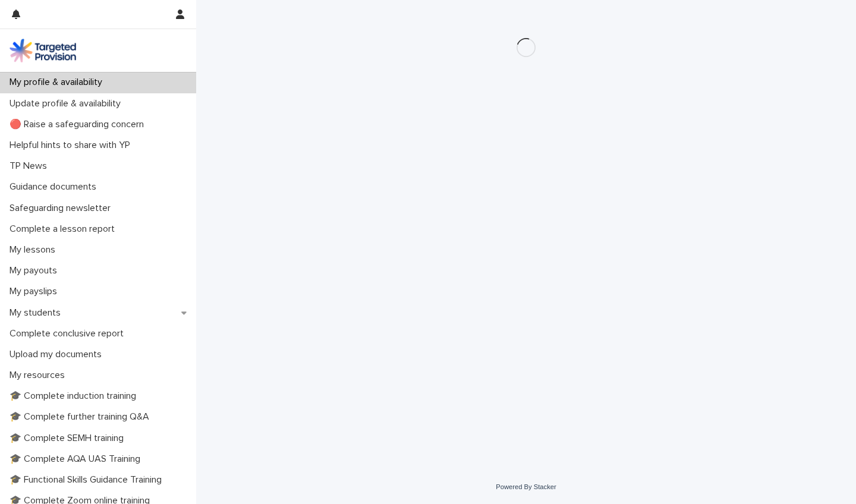  Describe the element at coordinates (69, 438) in the screenshot. I see `p: 🎓 Complete SEMH training` at that location.